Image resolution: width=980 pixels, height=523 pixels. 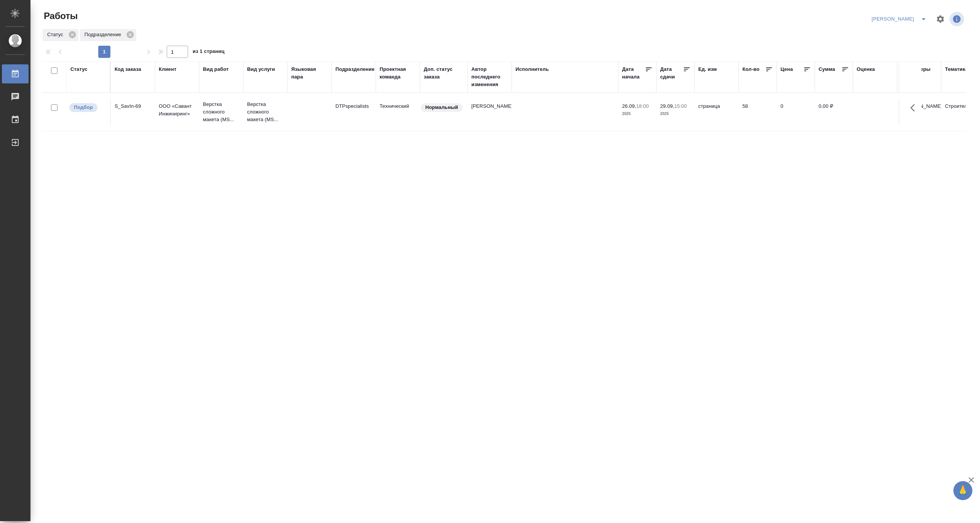 I want to click on p: 15:00, so click(x=681, y=106).